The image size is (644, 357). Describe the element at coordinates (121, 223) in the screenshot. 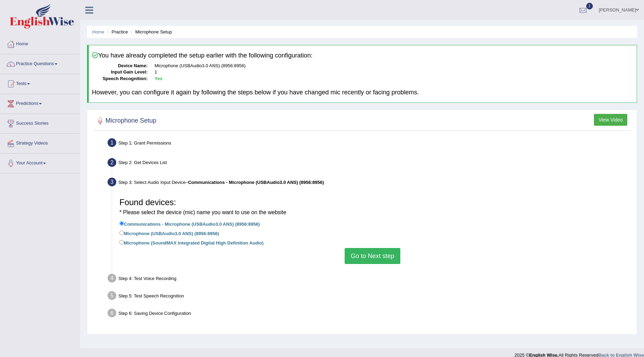

I see `input: Communications - Microphone (USBAudio3.0 ANS) (8956:8956)` at that location.